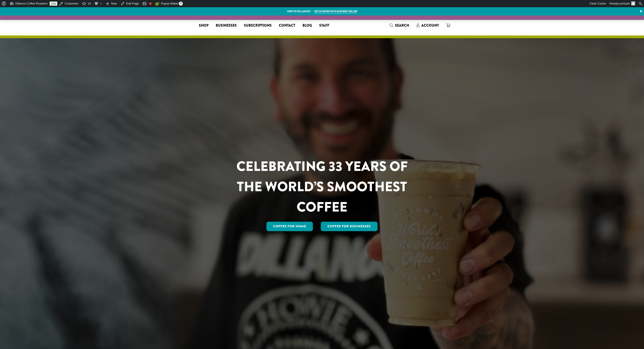 This screenshot has height=349, width=644. What do you see at coordinates (308, 25) in the screenshot?
I see `span: Blog` at bounding box center [308, 25].